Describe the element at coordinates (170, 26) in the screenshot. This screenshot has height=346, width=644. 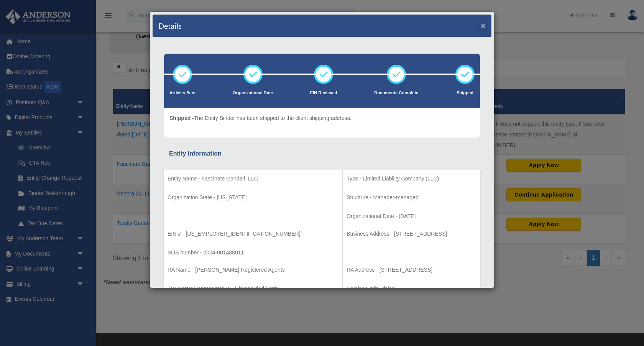
I see `h4: Details` at that location.